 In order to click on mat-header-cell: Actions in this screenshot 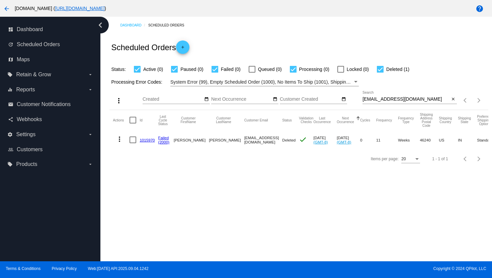, I will do `click(121, 120)`.